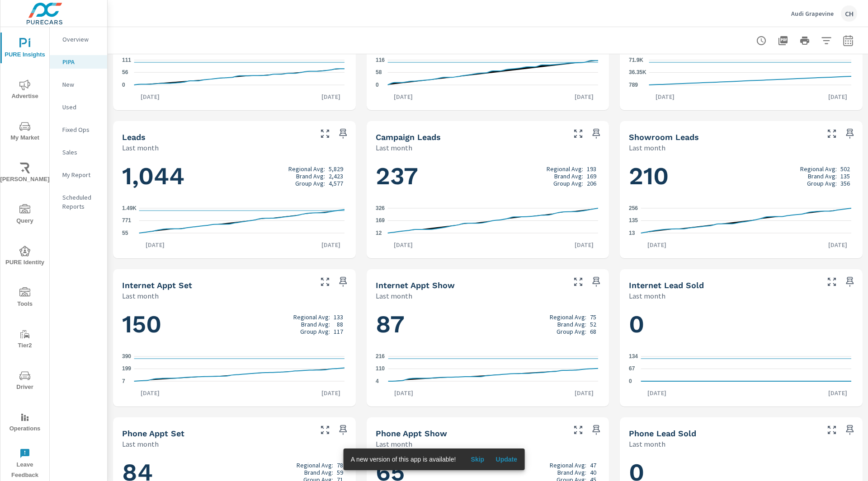  What do you see at coordinates (134, 137) in the screenshot?
I see `h5: Leads` at bounding box center [134, 137].